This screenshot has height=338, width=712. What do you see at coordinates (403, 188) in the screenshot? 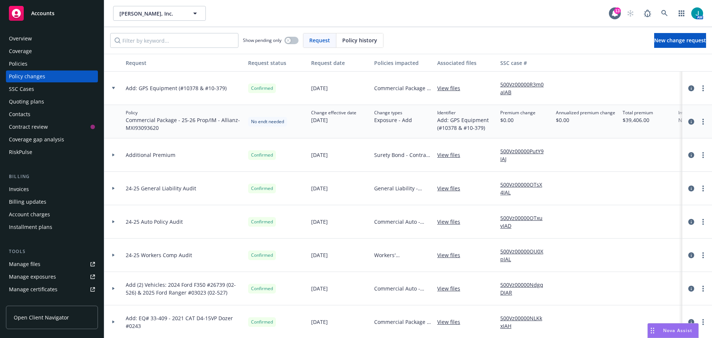
I see `span: General Liability - General Liability $2M/$4M` at bounding box center [403, 188].